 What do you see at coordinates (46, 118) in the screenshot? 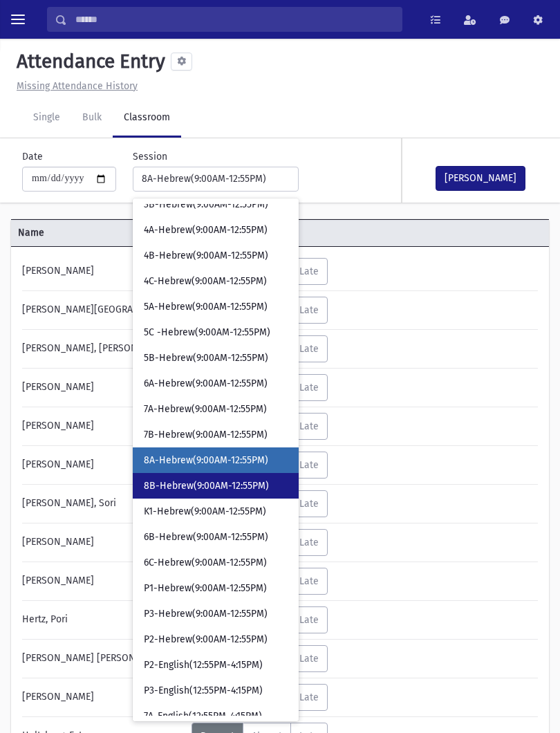
I see `a: Single` at bounding box center [46, 118].